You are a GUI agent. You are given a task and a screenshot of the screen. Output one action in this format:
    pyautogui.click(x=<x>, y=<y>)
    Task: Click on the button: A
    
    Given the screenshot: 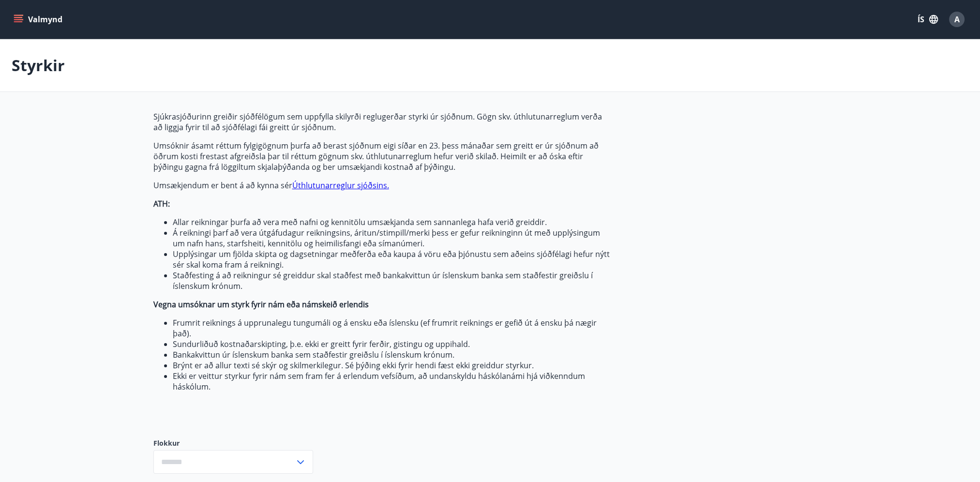 What is the action you would take?
    pyautogui.click(x=957, y=19)
    